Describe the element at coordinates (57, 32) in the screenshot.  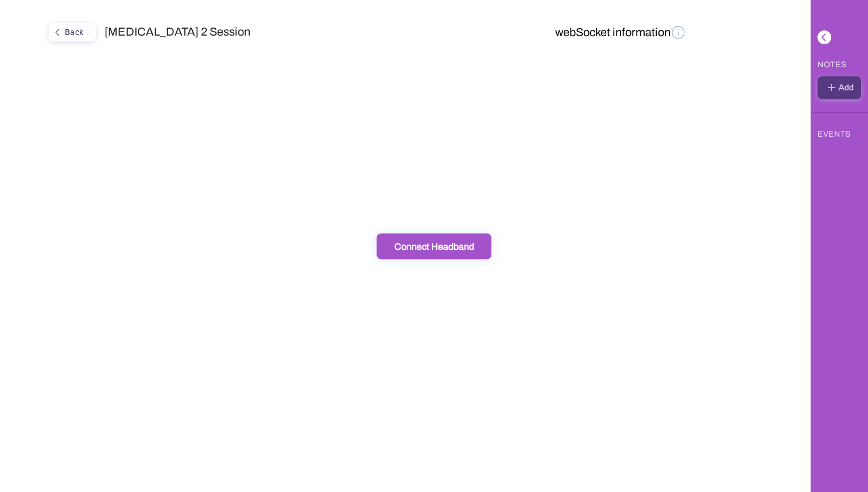
I see `img: left_angle.png` at that location.